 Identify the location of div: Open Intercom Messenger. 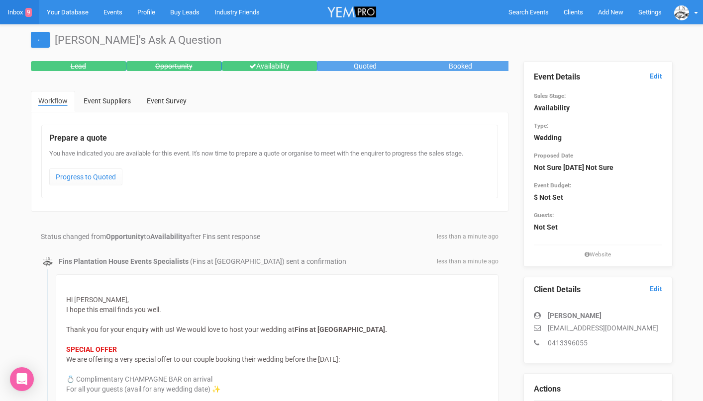
(22, 380).